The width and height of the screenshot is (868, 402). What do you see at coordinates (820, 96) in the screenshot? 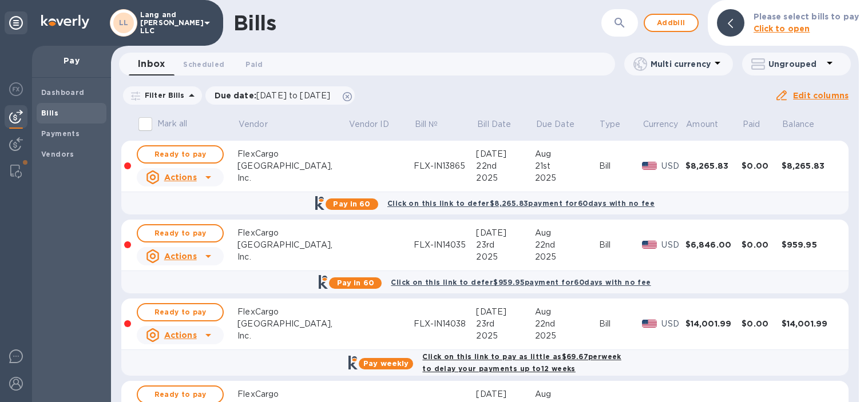
I see `u: Edit columns` at bounding box center [820, 96].